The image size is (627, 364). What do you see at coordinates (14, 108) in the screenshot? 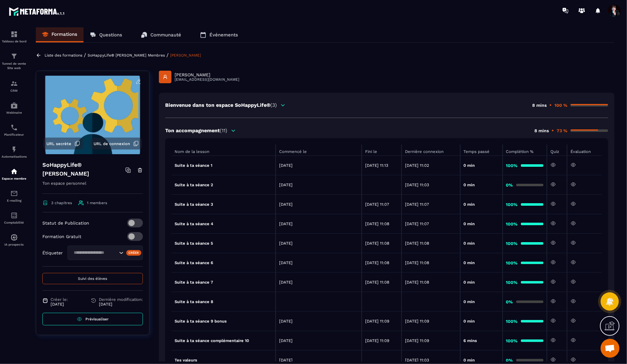
I see `a: automationsautomationsWebinaire` at bounding box center [14, 108].